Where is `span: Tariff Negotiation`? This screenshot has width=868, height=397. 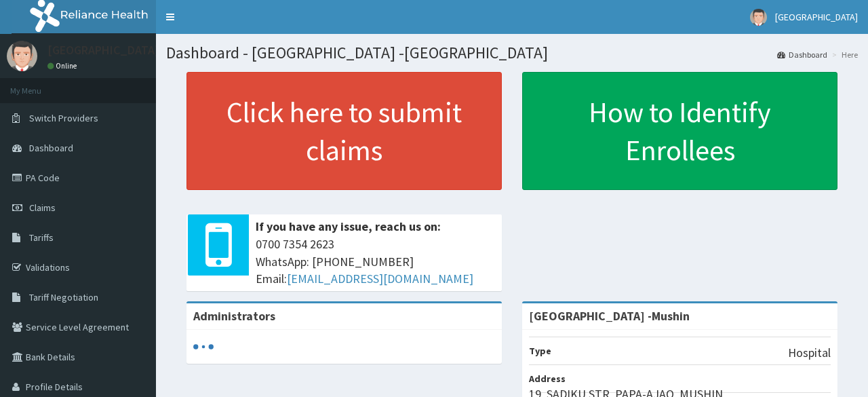
span: Tariff Negotiation is located at coordinates (64, 297).